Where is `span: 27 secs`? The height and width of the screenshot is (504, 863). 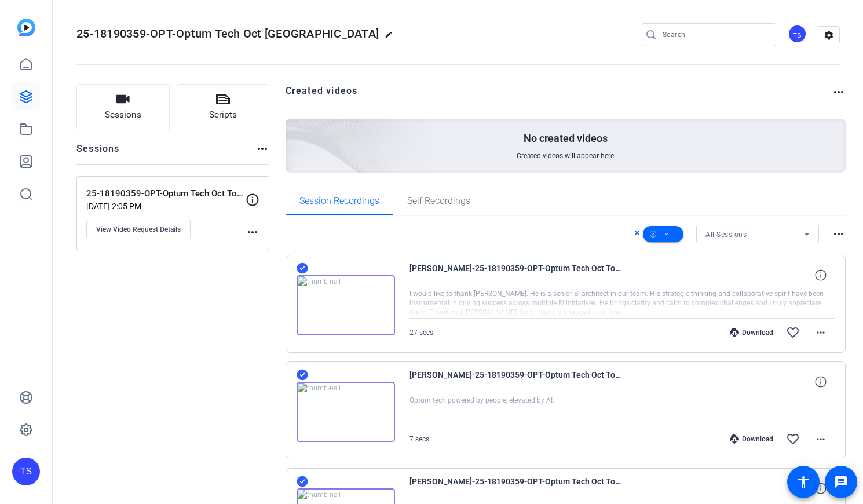 span: 27 secs is located at coordinates (421, 333).